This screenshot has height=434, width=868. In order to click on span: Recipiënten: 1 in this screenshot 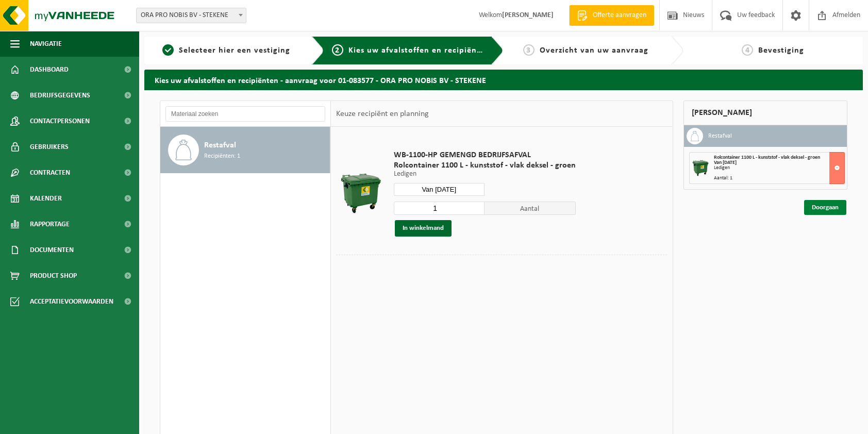, I will do `click(222, 156)`.